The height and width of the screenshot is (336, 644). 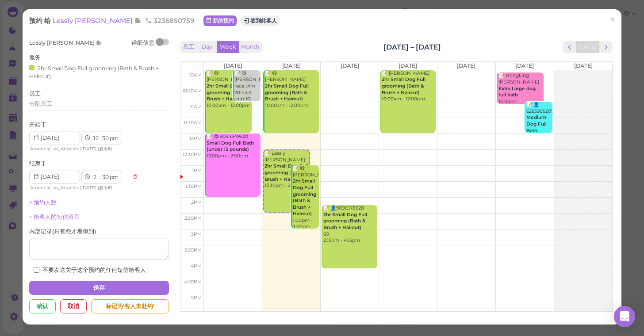 What do you see at coordinates (537, 124) in the screenshot?
I see `b: Medium Dog Full Bath` at bounding box center [537, 124].